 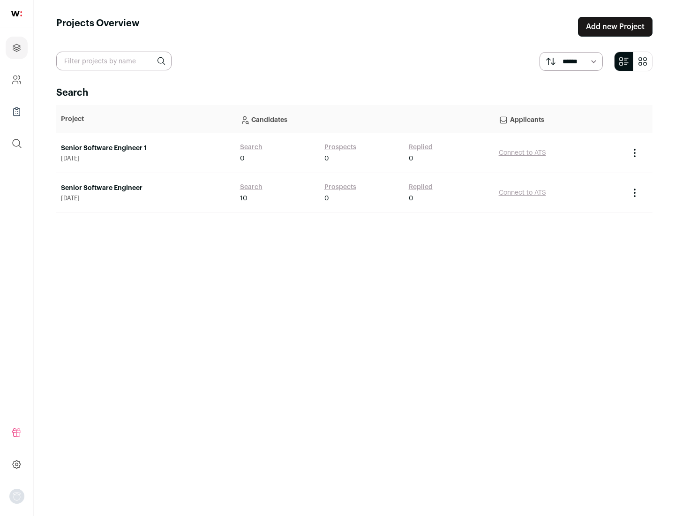 What do you see at coordinates (16, 14) in the screenshot?
I see `img: wellfound-shorthand-0d5821cbd27db2630d0214b213865d53afaa358527fdda9d0ea32b1df1b89c2c.svg` at bounding box center [16, 14].